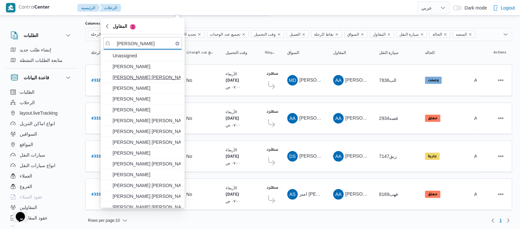 The width and height of the screenshot is (520, 229). What do you see at coordinates (41, 197) in the screenshot?
I see `button: عقود العملاء` at bounding box center [41, 197].